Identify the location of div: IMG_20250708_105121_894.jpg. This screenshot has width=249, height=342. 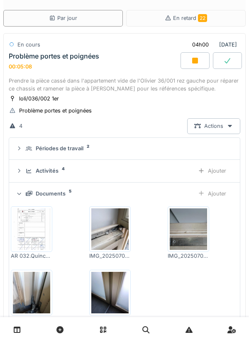
(188, 255).